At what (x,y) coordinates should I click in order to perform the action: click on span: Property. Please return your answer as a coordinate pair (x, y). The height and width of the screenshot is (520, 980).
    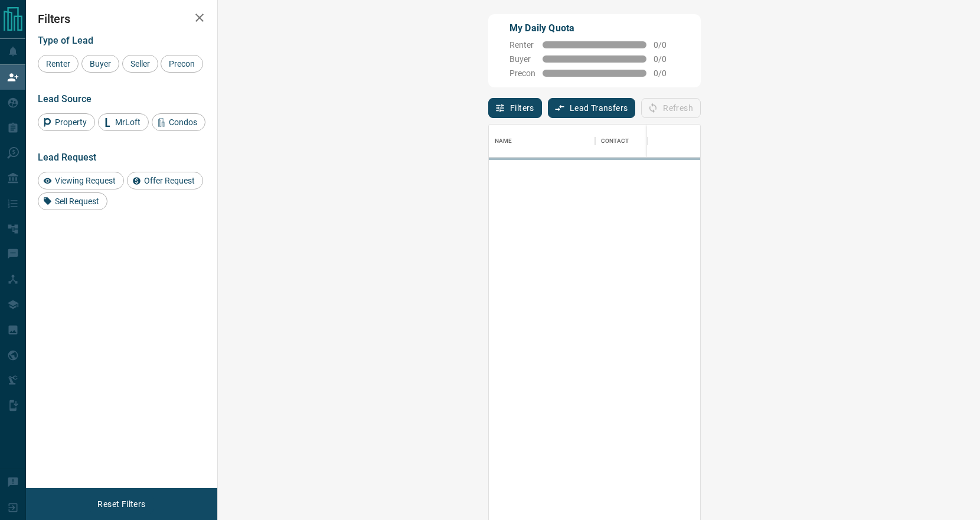
    Looking at the image, I should click on (71, 122).